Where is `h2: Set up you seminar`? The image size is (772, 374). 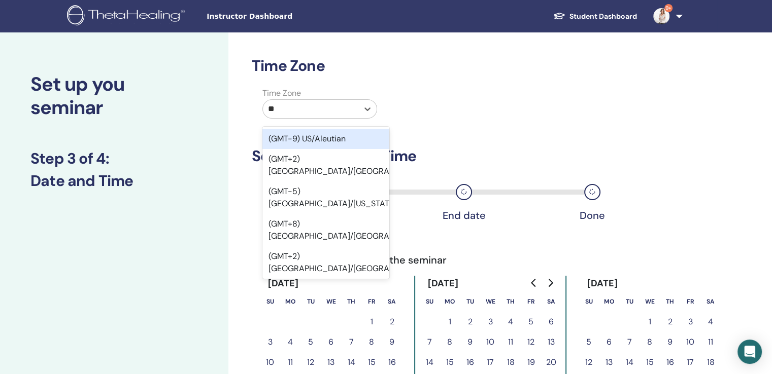 h2: Set up you seminar is located at coordinates (114, 96).